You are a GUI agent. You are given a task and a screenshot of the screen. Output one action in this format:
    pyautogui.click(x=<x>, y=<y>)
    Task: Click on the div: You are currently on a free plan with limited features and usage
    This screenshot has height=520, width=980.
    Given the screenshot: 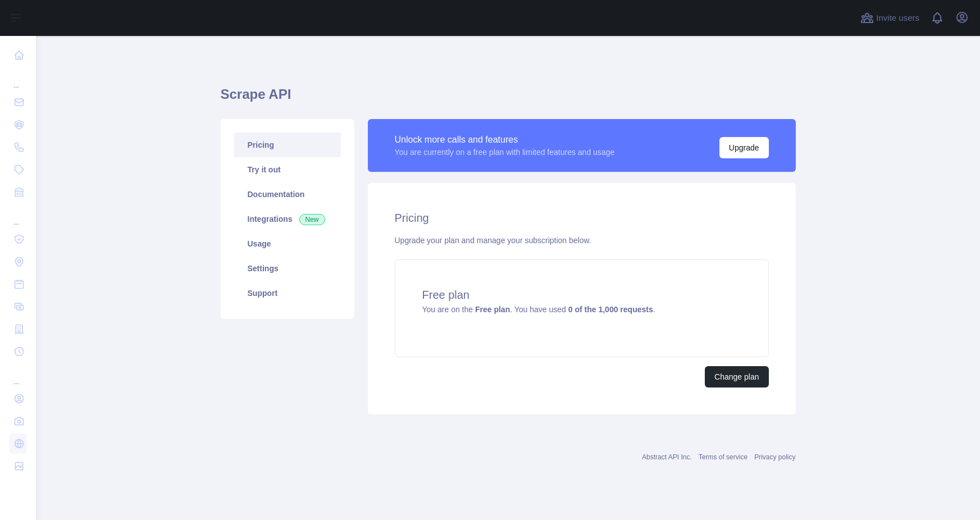 What is the action you would take?
    pyautogui.click(x=505, y=152)
    